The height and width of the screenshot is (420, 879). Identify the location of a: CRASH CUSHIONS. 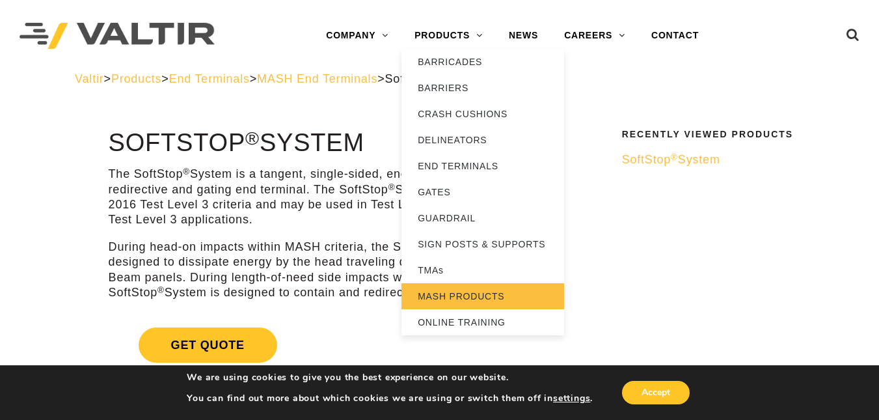
(483, 114).